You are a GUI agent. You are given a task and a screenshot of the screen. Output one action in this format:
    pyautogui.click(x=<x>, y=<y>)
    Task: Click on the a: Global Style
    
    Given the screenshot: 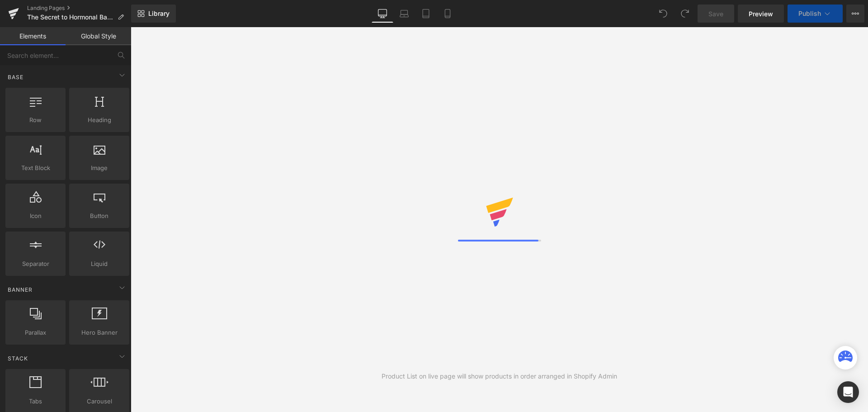 What is the action you would take?
    pyautogui.click(x=98, y=36)
    